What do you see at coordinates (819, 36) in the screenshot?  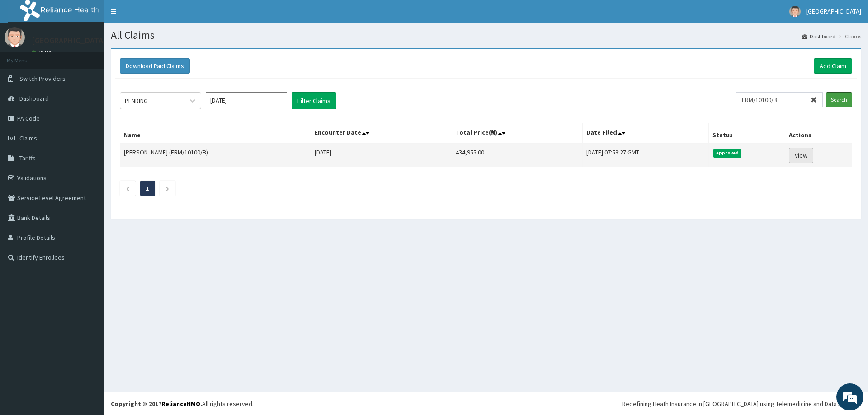 I see `a: Dashboard` at bounding box center [819, 36].